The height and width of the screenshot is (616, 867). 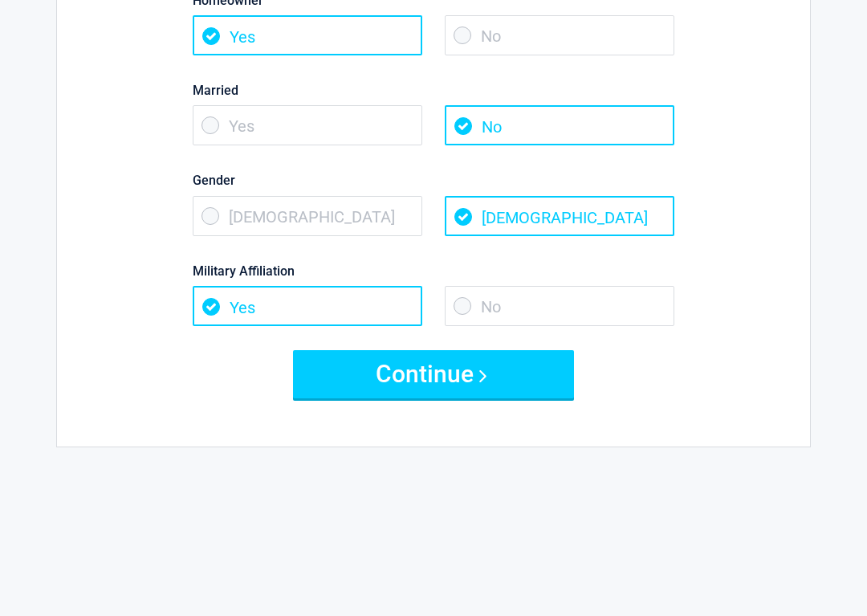 I want to click on label: Military Affiliation, so click(x=434, y=272).